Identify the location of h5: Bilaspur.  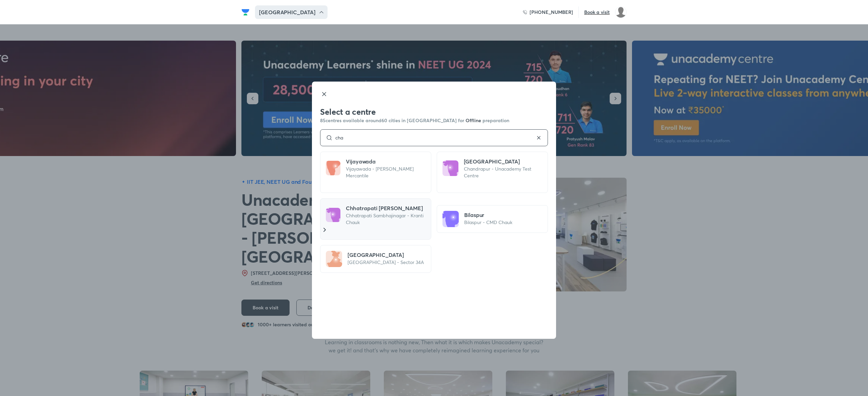
(488, 215).